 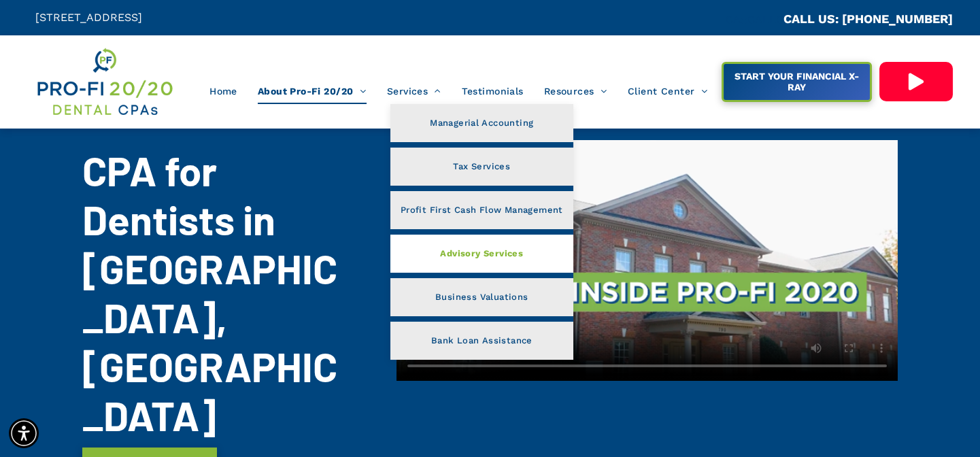 What do you see at coordinates (481, 296) in the screenshot?
I see `a: Business Valuations` at bounding box center [481, 296].